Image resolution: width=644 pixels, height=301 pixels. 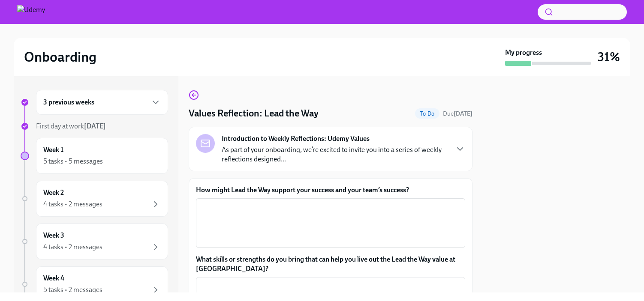 I want to click on a: Week 15 tasks • 5 messages, so click(x=94, y=156).